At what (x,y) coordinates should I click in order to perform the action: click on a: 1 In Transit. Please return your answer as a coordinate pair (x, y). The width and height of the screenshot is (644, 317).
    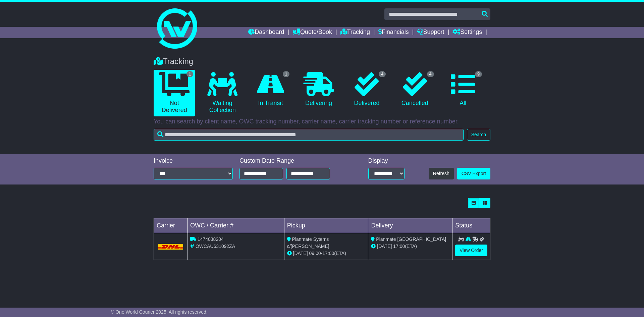
    Looking at the image, I should click on (270, 89).